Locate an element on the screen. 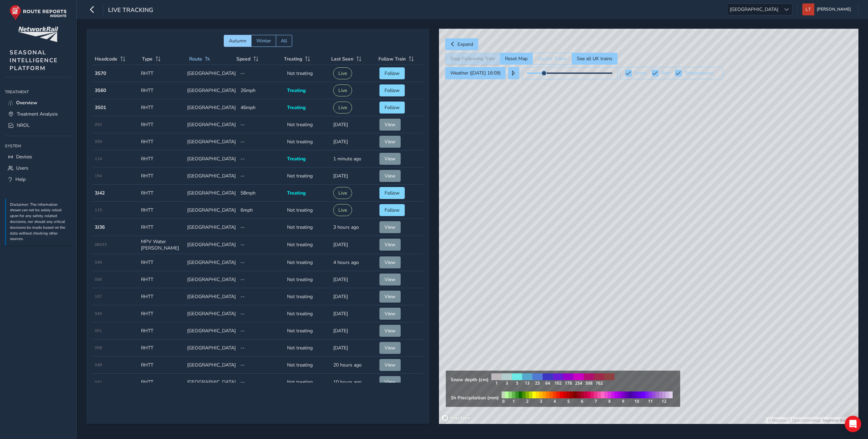  button: Winter is located at coordinates (264, 41).